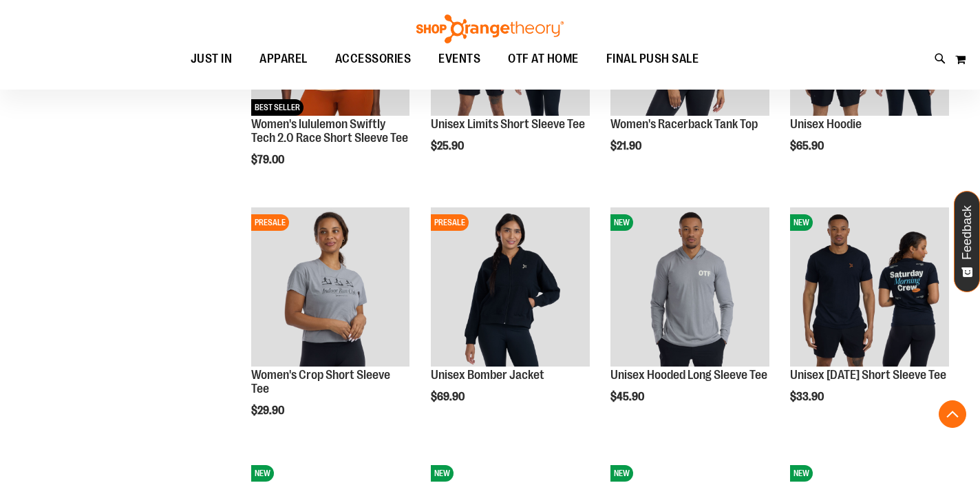 The image size is (980, 483). I want to click on a: ACCESSORIES, so click(373, 59).